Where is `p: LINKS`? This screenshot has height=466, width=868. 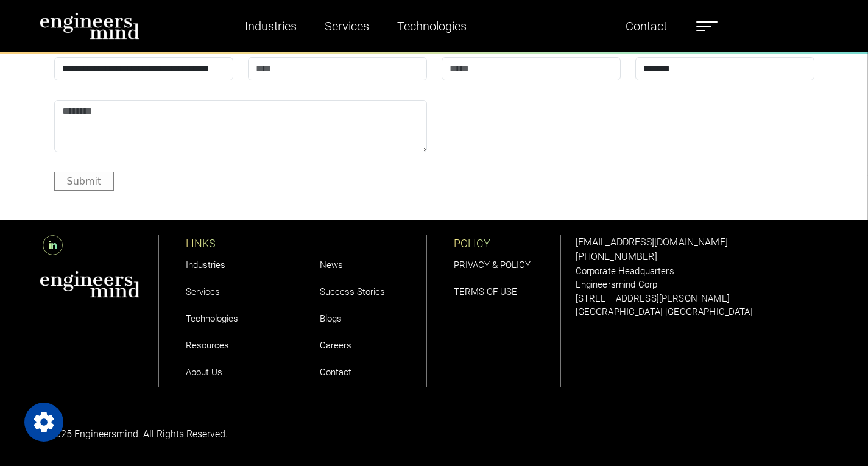
p: LINKS is located at coordinates (240, 243).